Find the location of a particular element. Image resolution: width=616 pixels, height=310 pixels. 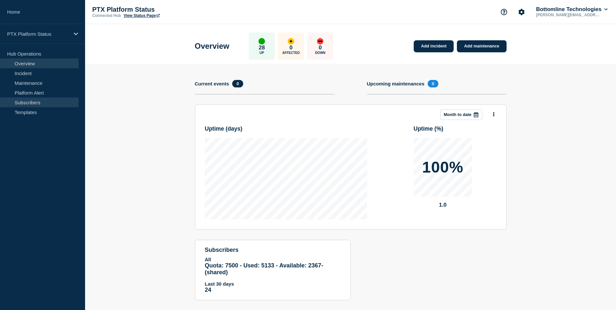

p: Down is located at coordinates (320, 53).